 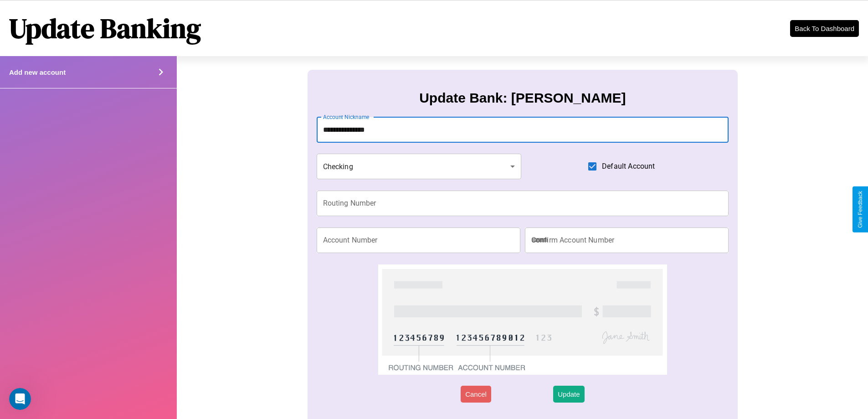 What do you see at coordinates (824, 29) in the screenshot?
I see `button: Back To Dashboard` at bounding box center [824, 29].